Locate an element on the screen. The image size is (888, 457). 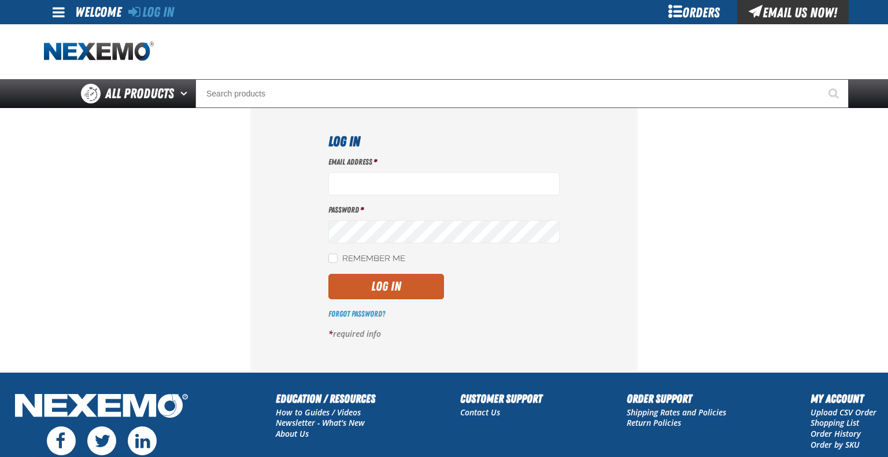
button: Start Searching is located at coordinates (834, 94).